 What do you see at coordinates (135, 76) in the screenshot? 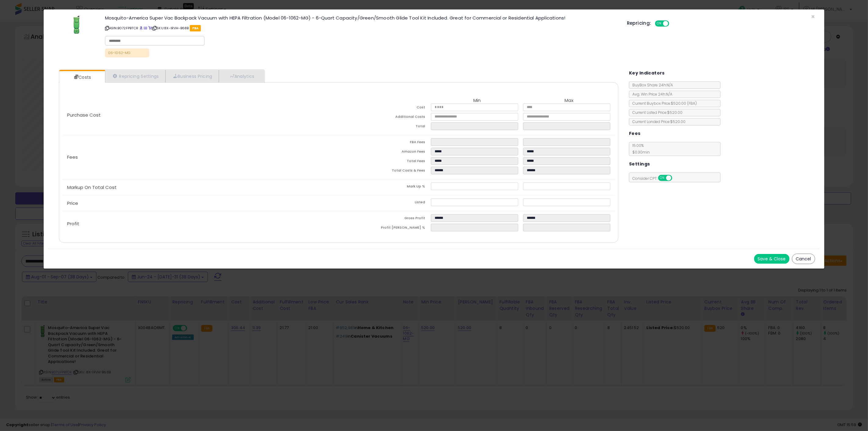
I see `a: Repricing Settings` at bounding box center [135, 76].